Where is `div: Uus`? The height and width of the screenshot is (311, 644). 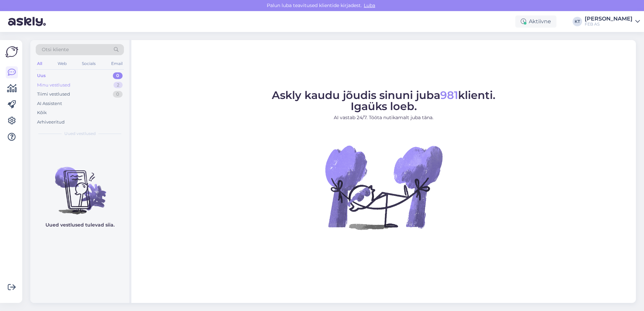 div: Uus is located at coordinates (42, 76).